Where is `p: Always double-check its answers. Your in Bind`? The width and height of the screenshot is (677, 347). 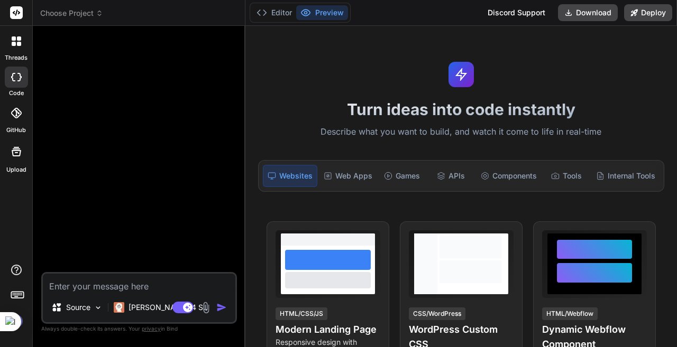 p: Always double-check its answers. Your in Bind is located at coordinates (139, 329).